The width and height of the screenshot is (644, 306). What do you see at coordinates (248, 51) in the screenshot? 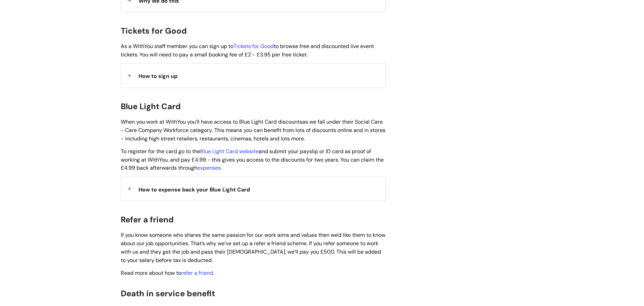
I see `span: As a WithYou staff member you can sign up to to browse free and discounted live event tickets. Yo...` at bounding box center [248, 51].